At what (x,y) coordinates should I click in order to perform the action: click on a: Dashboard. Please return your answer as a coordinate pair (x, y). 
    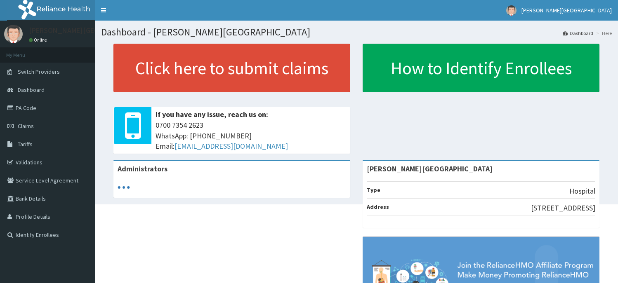
    Looking at the image, I should click on (578, 33).